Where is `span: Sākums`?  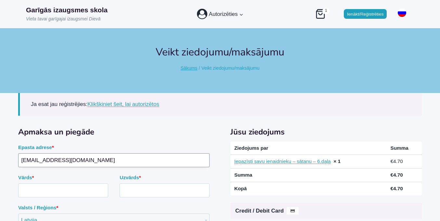 span: Sākums is located at coordinates (189, 68).